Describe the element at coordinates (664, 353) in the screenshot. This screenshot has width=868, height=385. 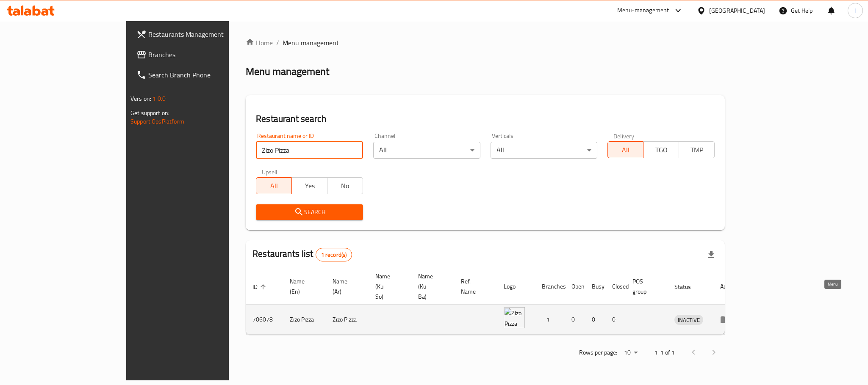
I see `p: 1-1 of 1` at that location.